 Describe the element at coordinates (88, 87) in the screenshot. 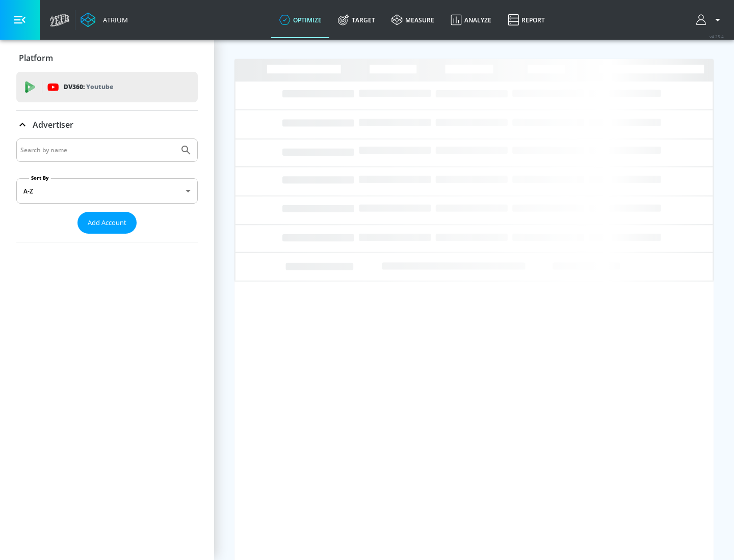

I see `p: DV360:` at that location.